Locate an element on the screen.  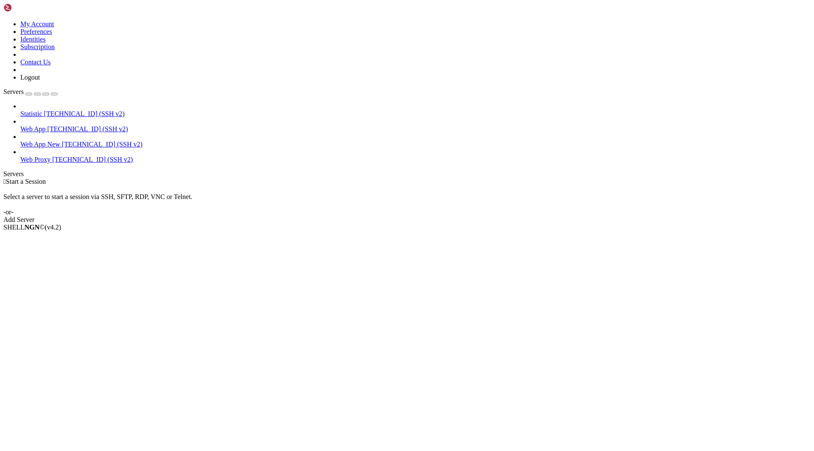
a: Identities is located at coordinates (33, 39).